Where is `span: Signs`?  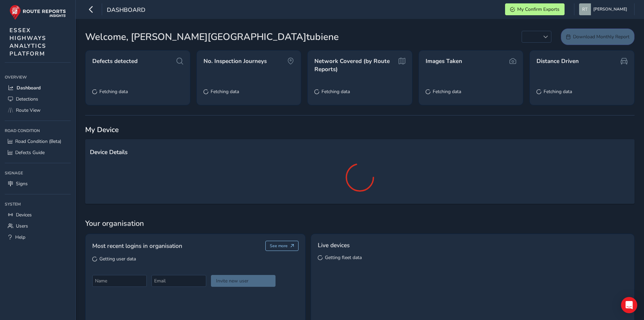 span: Signs is located at coordinates (22, 183).